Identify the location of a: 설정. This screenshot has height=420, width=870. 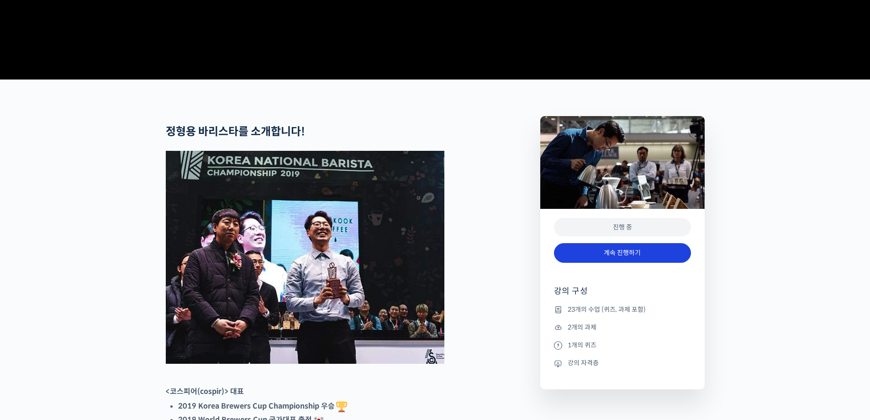
(147, 301).